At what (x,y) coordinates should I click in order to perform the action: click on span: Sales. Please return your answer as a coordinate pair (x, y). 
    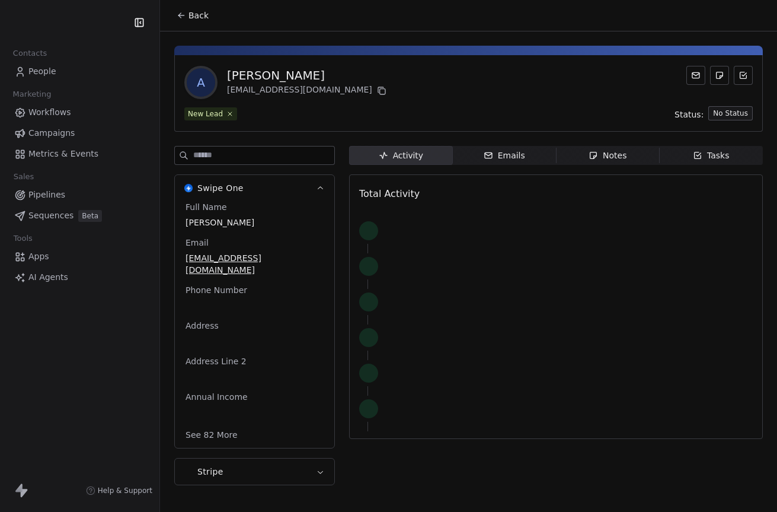
    Looking at the image, I should click on (24, 177).